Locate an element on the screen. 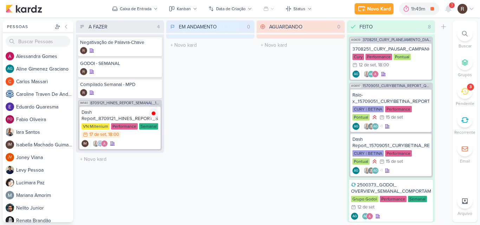 The width and height of the screenshot is (480, 225). div: 0 is located at coordinates (339, 27).